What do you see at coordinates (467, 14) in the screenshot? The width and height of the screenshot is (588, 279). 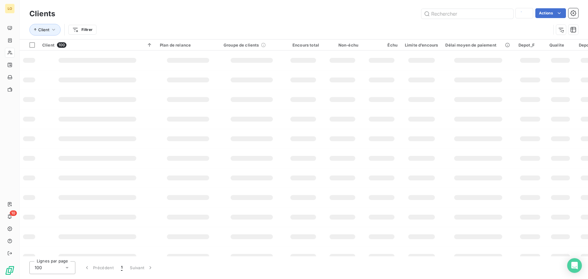 I see `input: Rechercher` at bounding box center [467, 14].